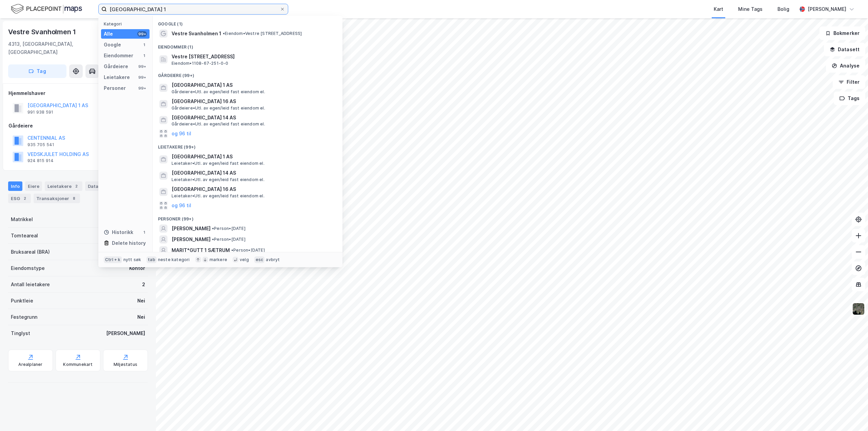 This screenshot has height=431, width=868. Describe the element at coordinates (126, 364) in the screenshot. I see `div: Miljøstatus` at that location.